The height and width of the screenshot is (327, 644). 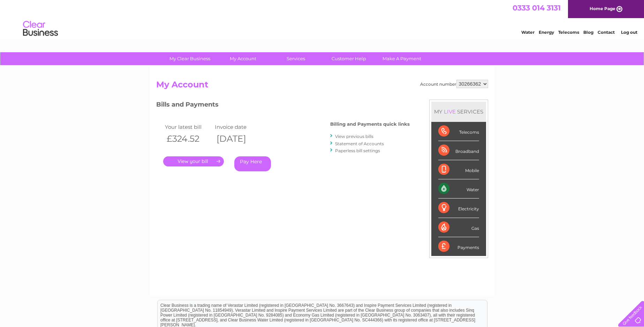 What do you see at coordinates (188, 138) in the screenshot?
I see `th: £324.52` at bounding box center [188, 138].